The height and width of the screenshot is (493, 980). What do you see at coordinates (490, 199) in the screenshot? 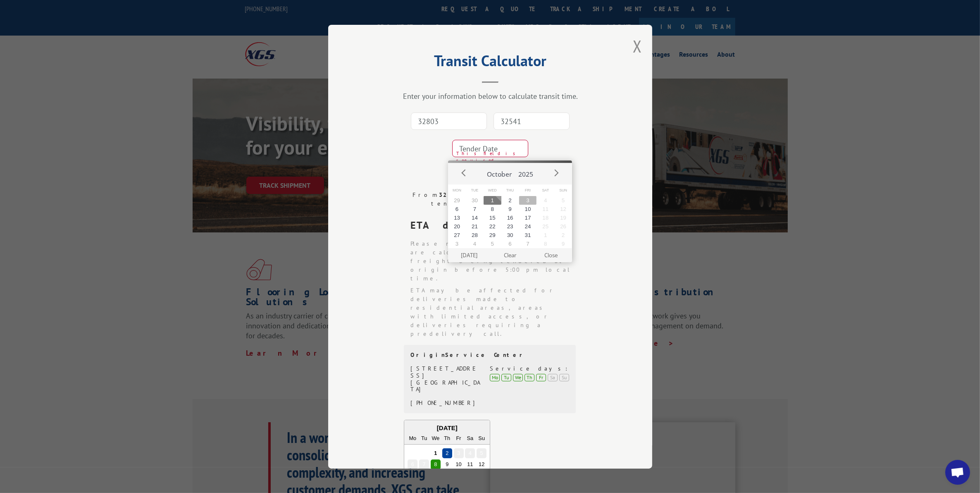
I see `div: From to . Based on a tender date of` at bounding box center [490, 199].